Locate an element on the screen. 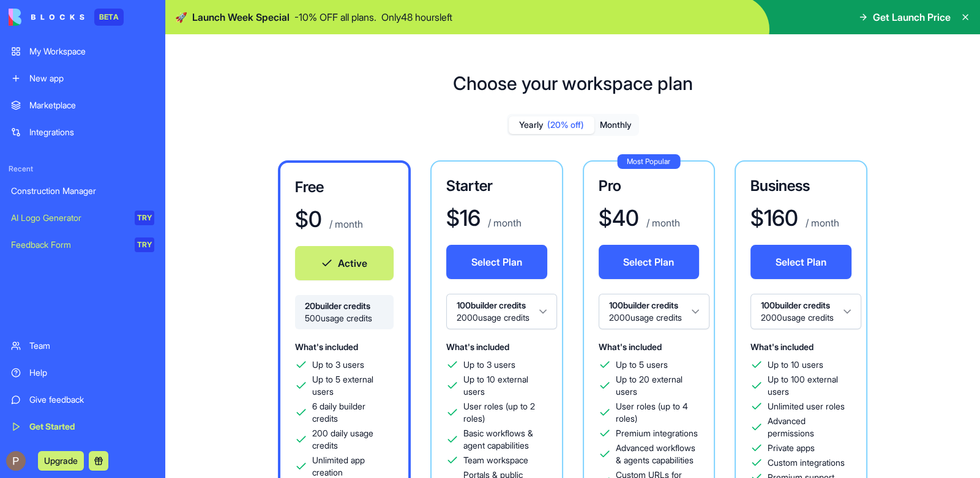  h1: $ 0 is located at coordinates (308, 219).